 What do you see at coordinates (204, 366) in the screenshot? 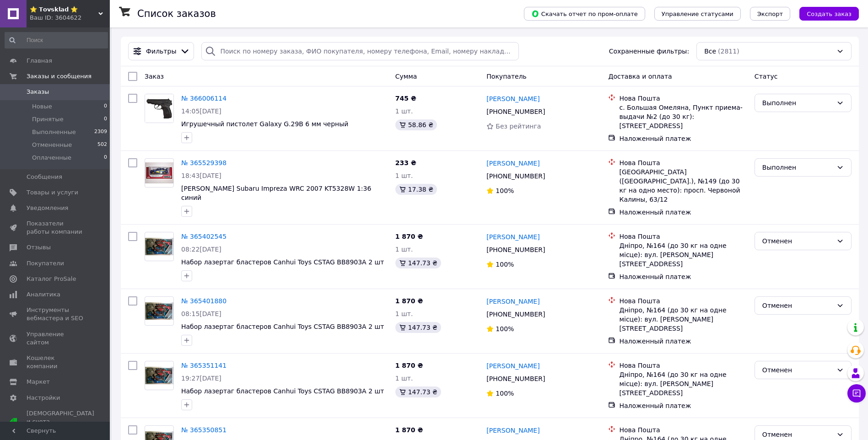
I see `a: № 365351141` at bounding box center [204, 366].